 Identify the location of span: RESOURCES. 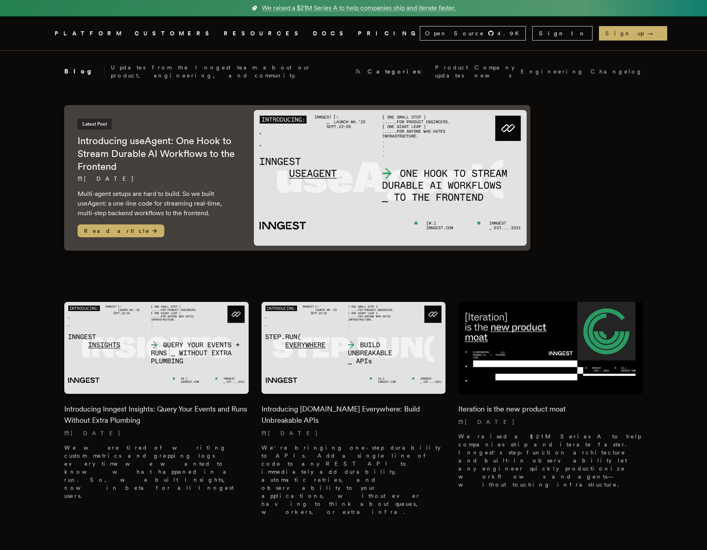
(264, 33).